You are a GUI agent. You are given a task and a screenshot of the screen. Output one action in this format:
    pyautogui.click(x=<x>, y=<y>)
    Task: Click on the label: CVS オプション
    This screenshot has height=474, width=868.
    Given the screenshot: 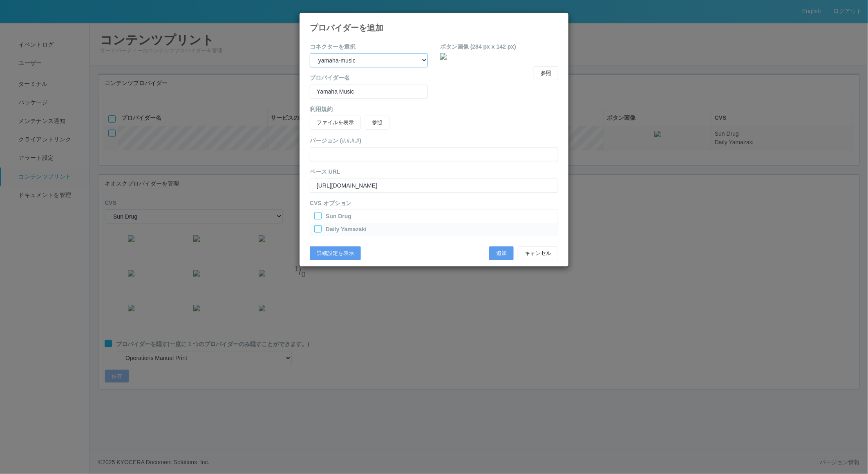 What is the action you would take?
    pyautogui.click(x=330, y=203)
    